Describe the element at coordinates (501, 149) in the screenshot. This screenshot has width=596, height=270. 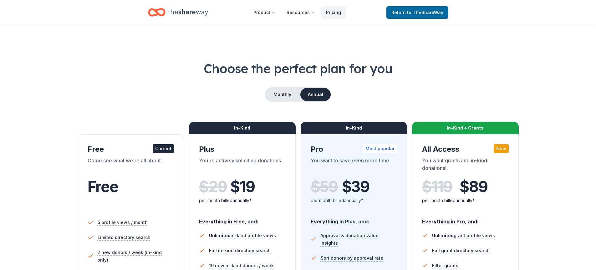
I see `div: New` at that location.